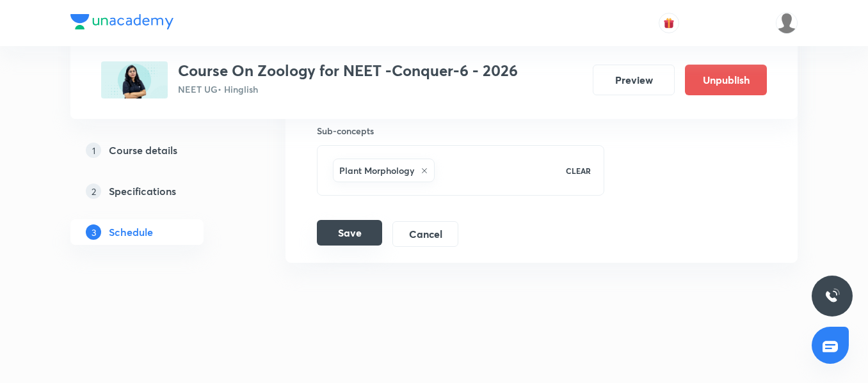 Image resolution: width=868 pixels, height=383 pixels. I want to click on h5: Course details, so click(143, 150).